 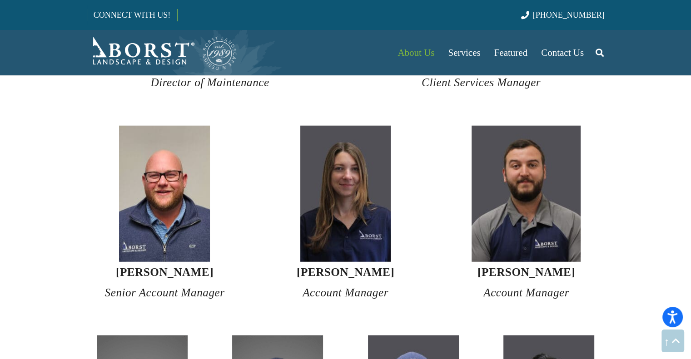 I want to click on a: Services, so click(x=464, y=53).